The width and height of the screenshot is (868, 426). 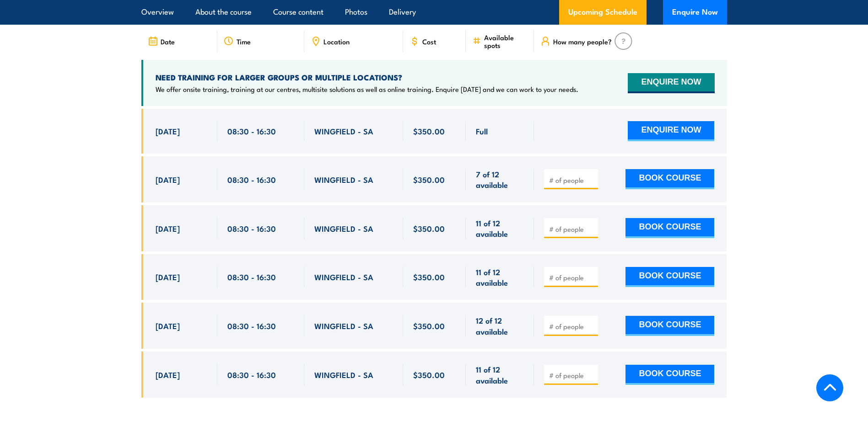 What do you see at coordinates (429, 41) in the screenshot?
I see `span: Cost` at bounding box center [429, 41].